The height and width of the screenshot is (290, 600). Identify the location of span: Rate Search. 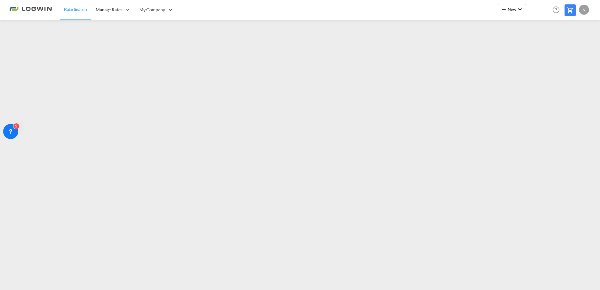
(75, 9).